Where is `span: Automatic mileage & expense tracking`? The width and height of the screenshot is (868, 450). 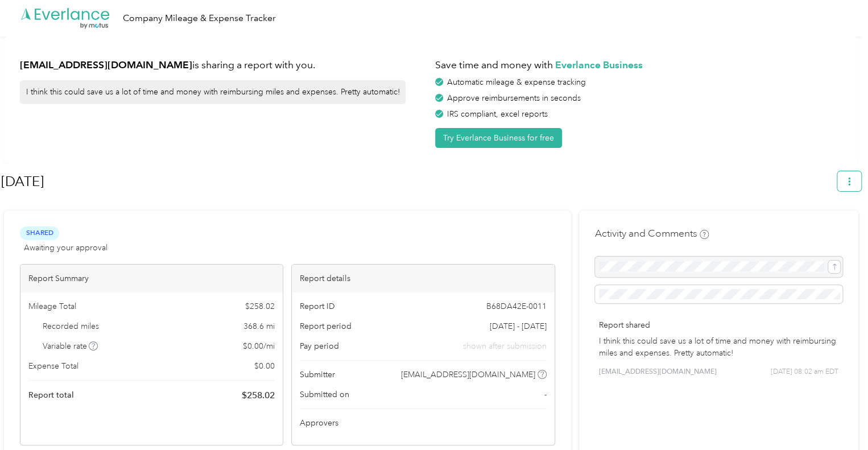
span: Automatic mileage & expense tracking is located at coordinates (517, 82).